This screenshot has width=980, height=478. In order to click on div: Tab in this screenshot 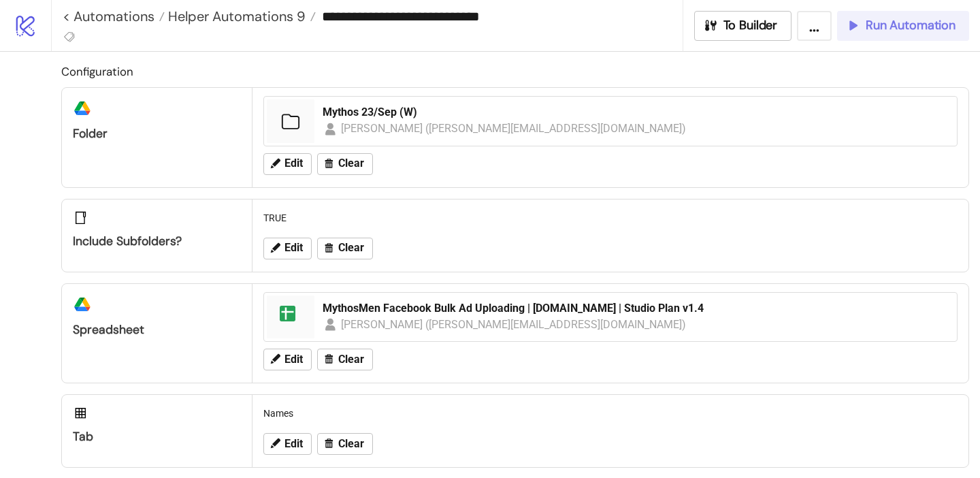, I will do `click(156, 436)`.